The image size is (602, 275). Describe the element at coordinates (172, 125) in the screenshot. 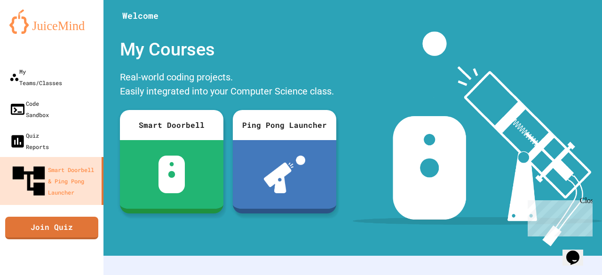

I see `div: Smart Doorbell` at that location.